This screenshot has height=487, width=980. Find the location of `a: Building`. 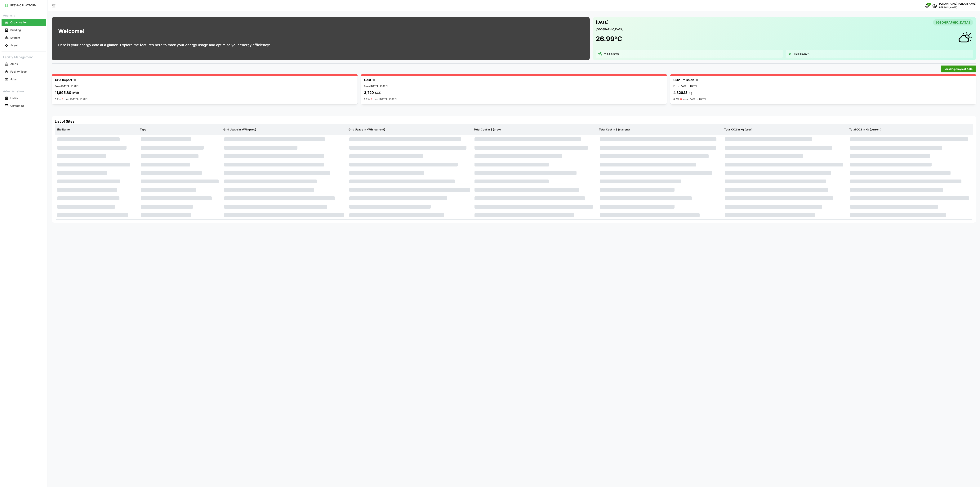

a: Building is located at coordinates (24, 30).